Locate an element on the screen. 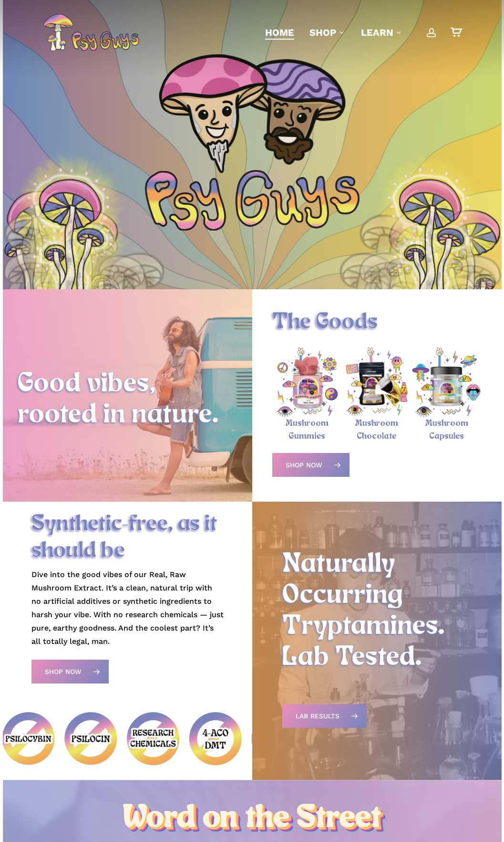 The height and width of the screenshot is (842, 504). span: Synthetic-free, as it should be is located at coordinates (124, 538).